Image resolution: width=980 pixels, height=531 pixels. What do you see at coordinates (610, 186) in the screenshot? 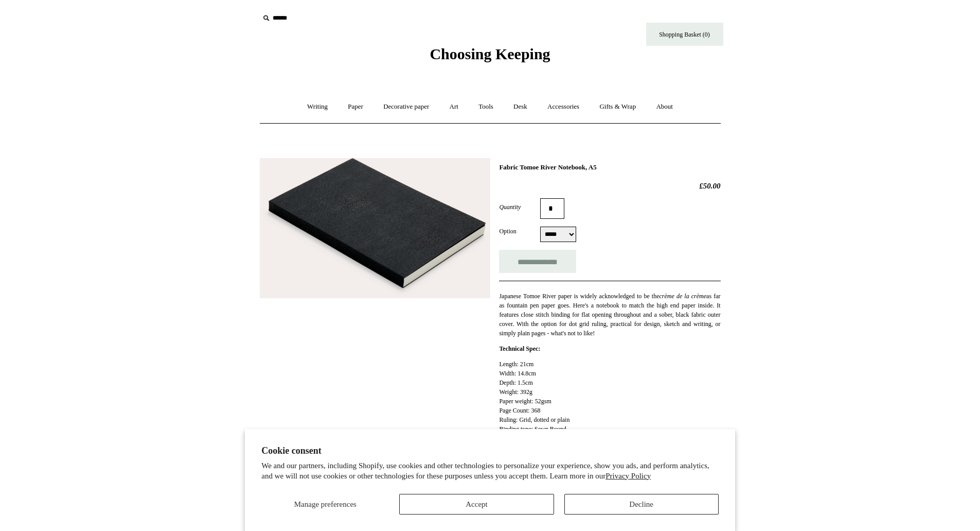
I see `h2: £50.00` at bounding box center [610, 186].